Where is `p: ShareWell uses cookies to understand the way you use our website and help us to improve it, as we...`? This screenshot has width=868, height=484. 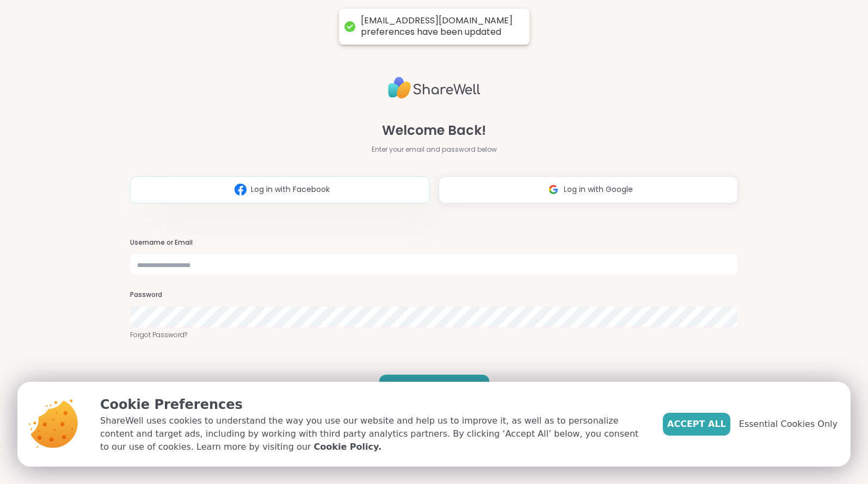 p: ShareWell uses cookies to understand the way you use our website and help us to improve it, as we... is located at coordinates (372, 434).